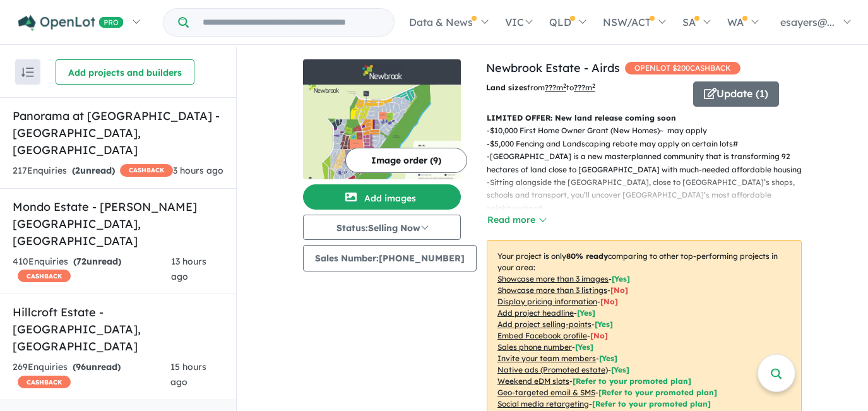  Describe the element at coordinates (552, 290) in the screenshot. I see `u: Showcase more than 3 listings` at that location.